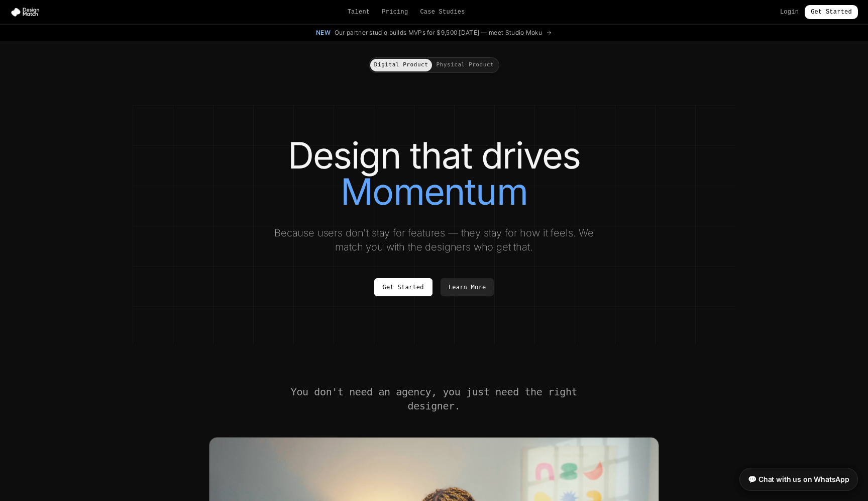 The height and width of the screenshot is (501, 868). What do you see at coordinates (395, 12) in the screenshot?
I see `a: Pricing` at bounding box center [395, 12].